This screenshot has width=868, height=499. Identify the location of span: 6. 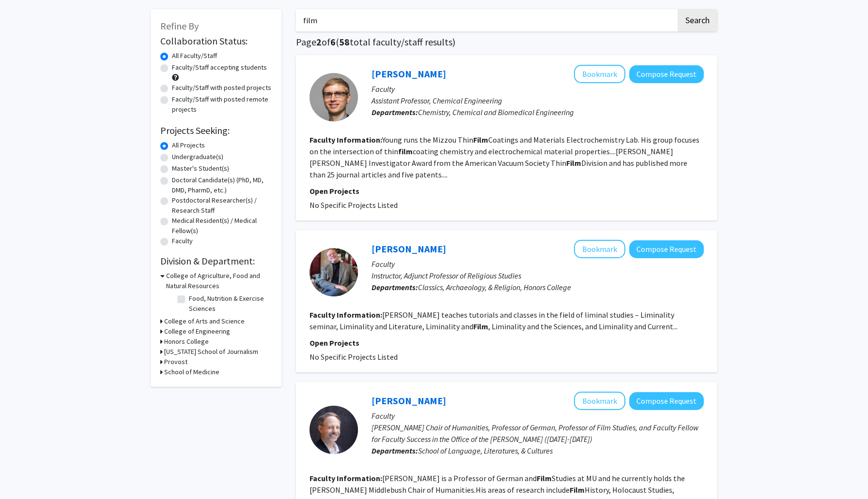
(332, 42).